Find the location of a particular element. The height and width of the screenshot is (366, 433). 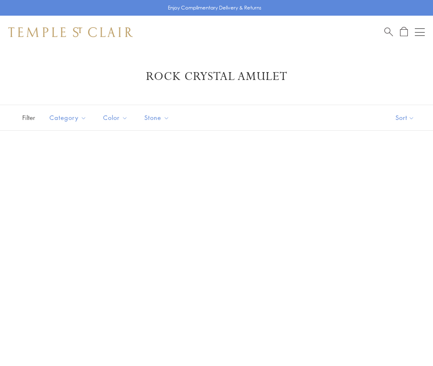

p: Enjoy Complimentary Delivery & Returns is located at coordinates (214, 8).